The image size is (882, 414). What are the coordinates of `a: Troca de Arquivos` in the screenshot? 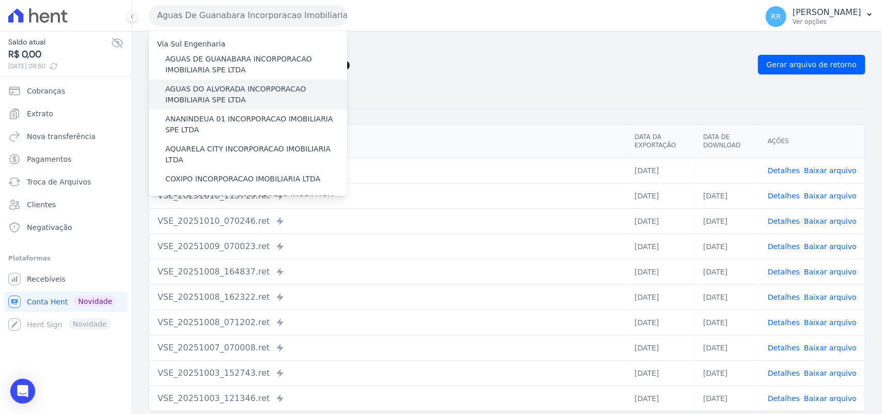 It's located at (66, 182).